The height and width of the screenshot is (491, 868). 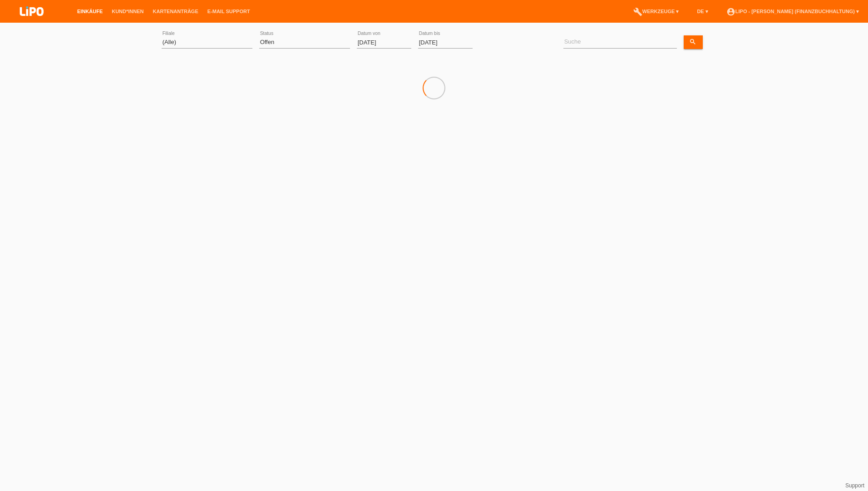 I want to click on i: account_circle, so click(x=730, y=12).